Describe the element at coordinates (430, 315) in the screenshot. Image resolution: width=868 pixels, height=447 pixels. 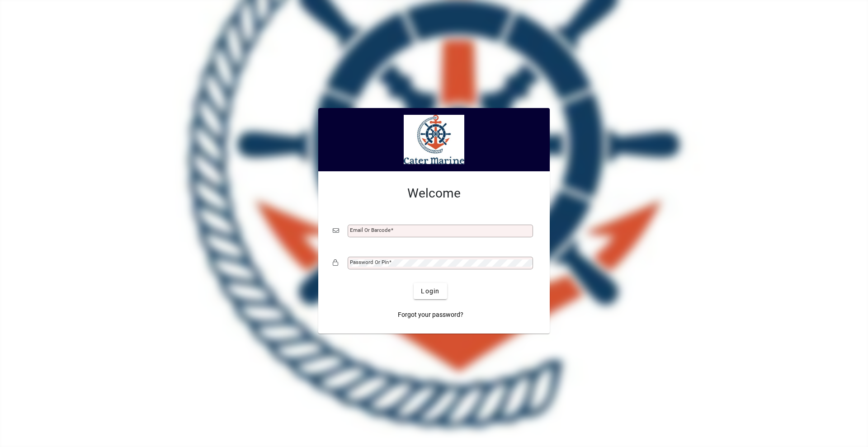
I see `a: Forgot your password?` at that location.